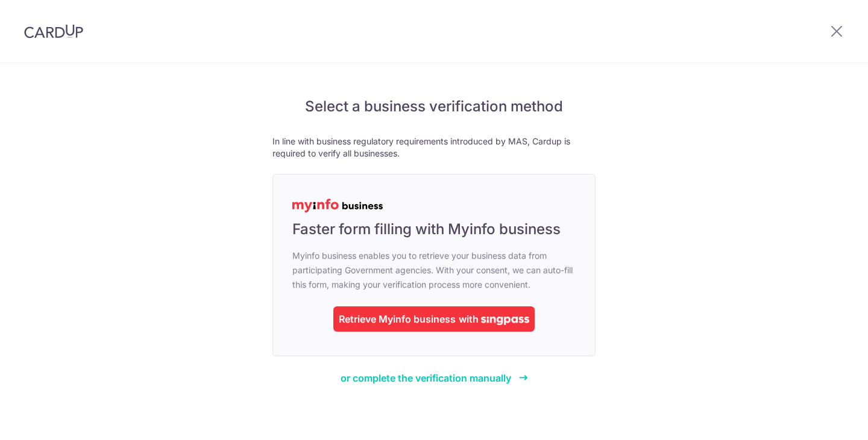 The height and width of the screenshot is (440, 868). What do you see at coordinates (54, 31) in the screenshot?
I see `img: CardUp` at bounding box center [54, 31].